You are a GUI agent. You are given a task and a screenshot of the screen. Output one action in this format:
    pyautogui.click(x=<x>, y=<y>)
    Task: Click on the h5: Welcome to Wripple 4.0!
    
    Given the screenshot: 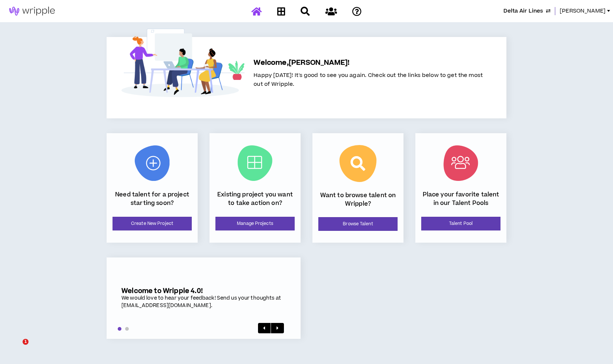 What is the action you would take?
    pyautogui.click(x=204, y=291)
    